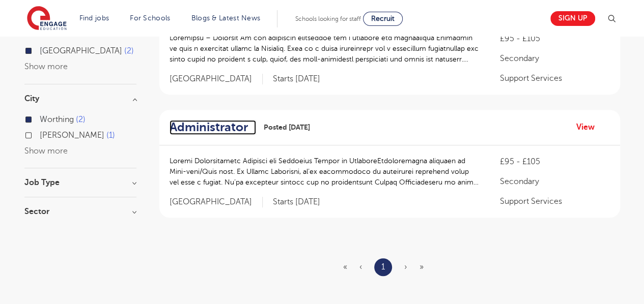 The height and width of the screenshot is (304, 644). I want to click on img: Engage Education, so click(47, 19).